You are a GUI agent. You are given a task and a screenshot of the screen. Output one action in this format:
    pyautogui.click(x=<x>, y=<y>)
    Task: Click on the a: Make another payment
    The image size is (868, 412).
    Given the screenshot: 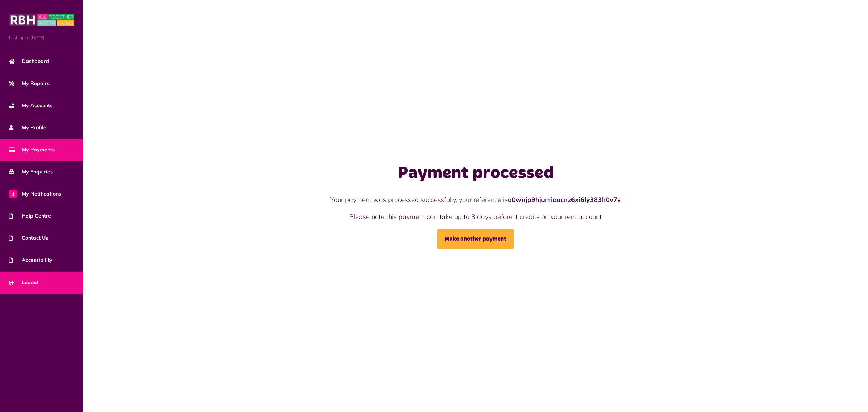 What is the action you would take?
    pyautogui.click(x=475, y=238)
    